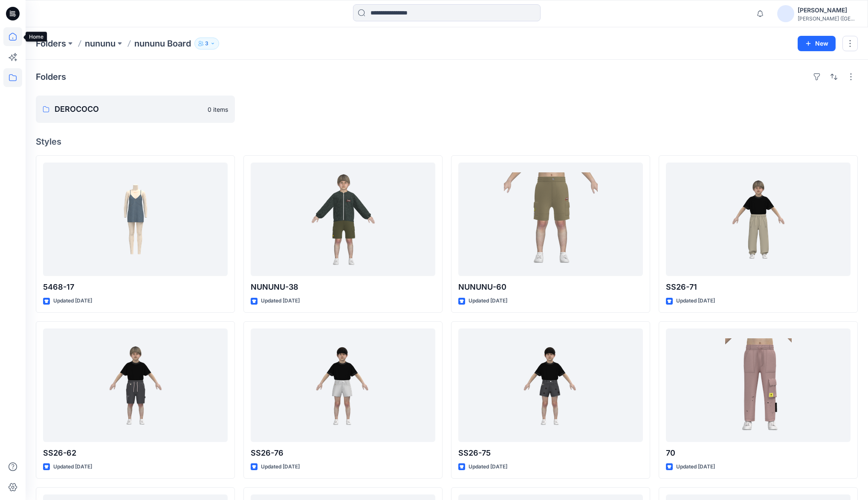  What do you see at coordinates (135, 453) in the screenshot?
I see `p: SS26-62` at bounding box center [135, 453].